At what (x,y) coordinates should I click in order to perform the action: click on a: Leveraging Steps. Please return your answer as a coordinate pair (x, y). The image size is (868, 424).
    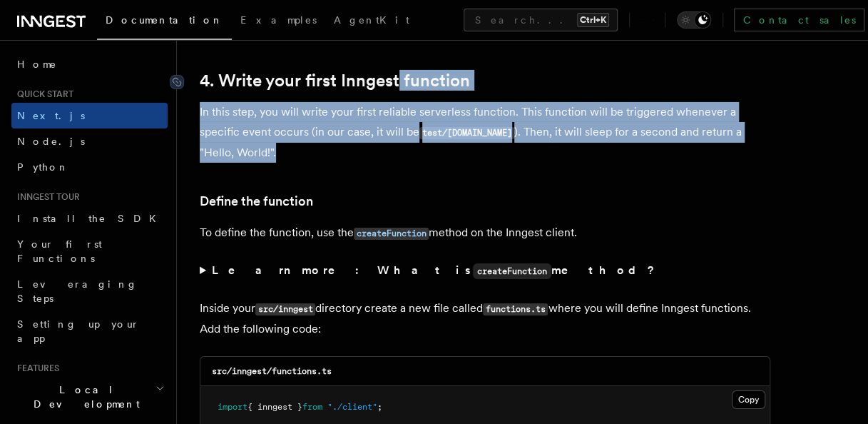
    Looking at the image, I should click on (89, 291).